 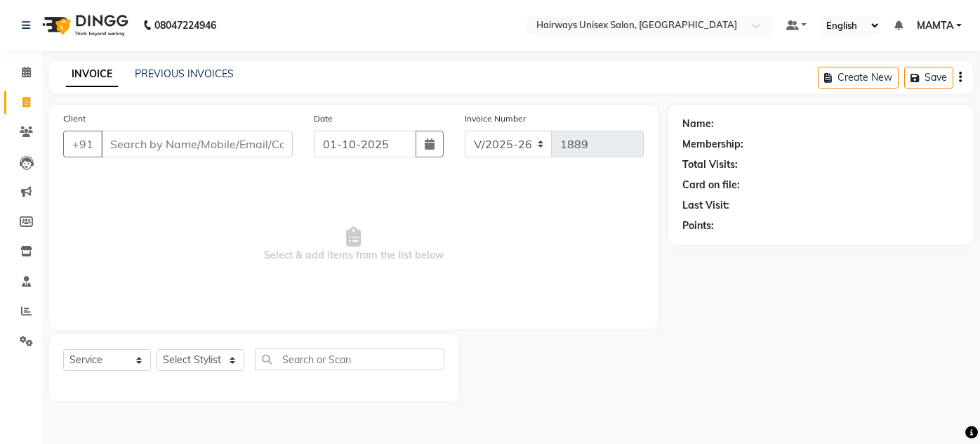 What do you see at coordinates (698, 226) in the screenshot?
I see `div: Points:` at bounding box center [698, 226].